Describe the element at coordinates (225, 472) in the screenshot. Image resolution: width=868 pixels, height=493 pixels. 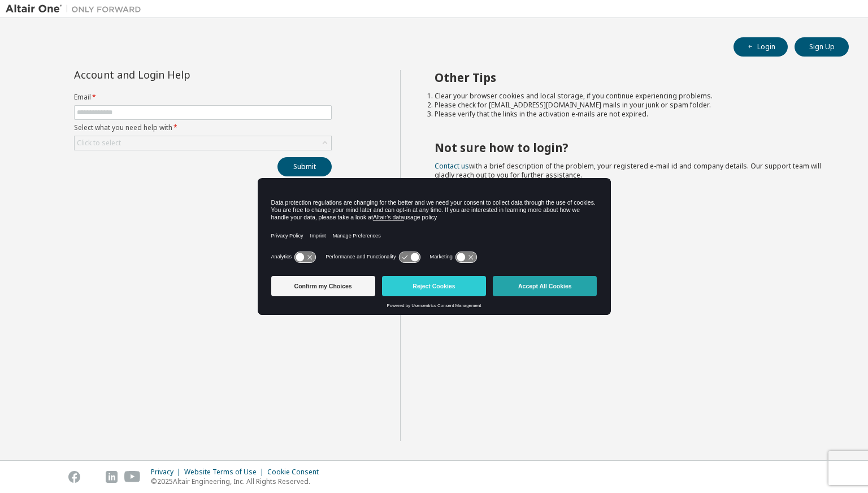
I see `div: Website Terms of Use` at that location.